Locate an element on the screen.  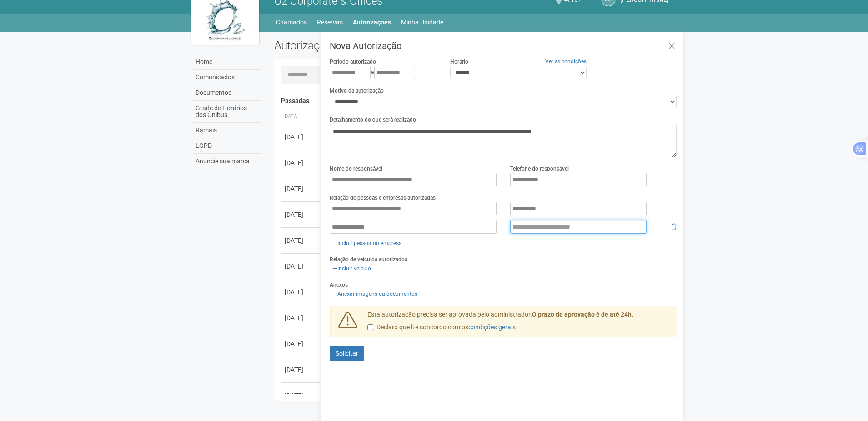
a: Reservas is located at coordinates (330, 22).